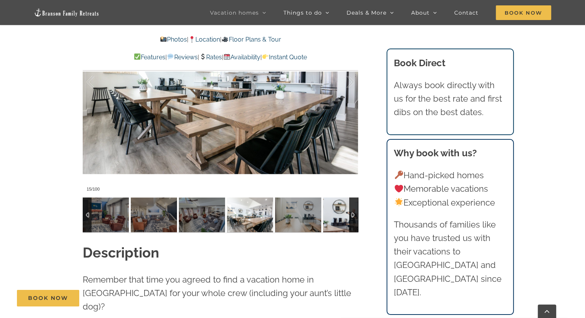 This screenshot has width=585, height=318. I want to click on img: 028a-Skye-Retreat-Branson-Family-Retreats-Table-Rock-Lake-vacation-home-1299-scaled.jpg-nggid0419..., so click(298, 215).